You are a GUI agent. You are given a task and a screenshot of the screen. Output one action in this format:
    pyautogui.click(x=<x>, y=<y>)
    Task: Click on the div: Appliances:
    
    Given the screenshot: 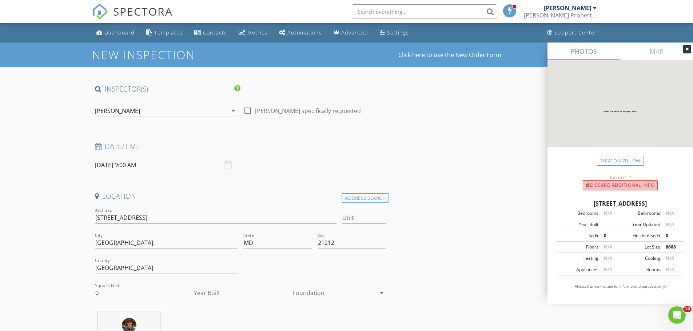 What is the action you would take?
    pyautogui.click(x=579, y=270)
    